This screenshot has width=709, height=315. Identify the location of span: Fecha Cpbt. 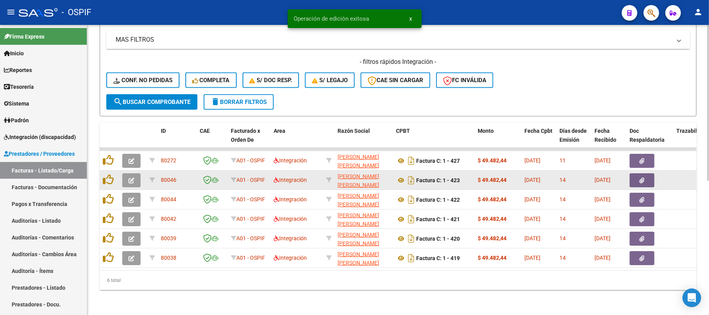
(538, 131).